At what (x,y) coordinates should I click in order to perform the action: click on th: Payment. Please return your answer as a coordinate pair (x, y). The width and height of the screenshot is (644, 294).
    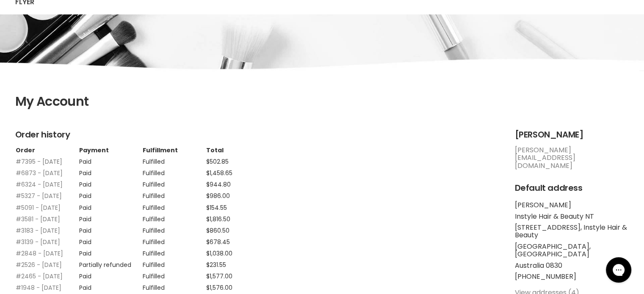
    Looking at the image, I should click on (111, 150).